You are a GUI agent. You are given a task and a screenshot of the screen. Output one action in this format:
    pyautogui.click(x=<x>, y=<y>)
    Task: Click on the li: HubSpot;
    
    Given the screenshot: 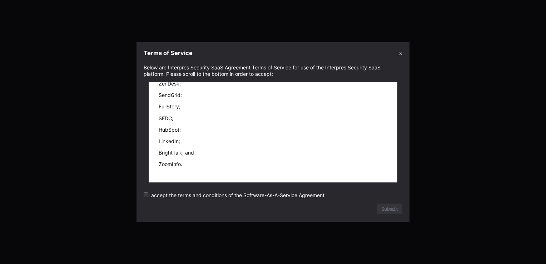 What is the action you would take?
    pyautogui.click(x=273, y=130)
    